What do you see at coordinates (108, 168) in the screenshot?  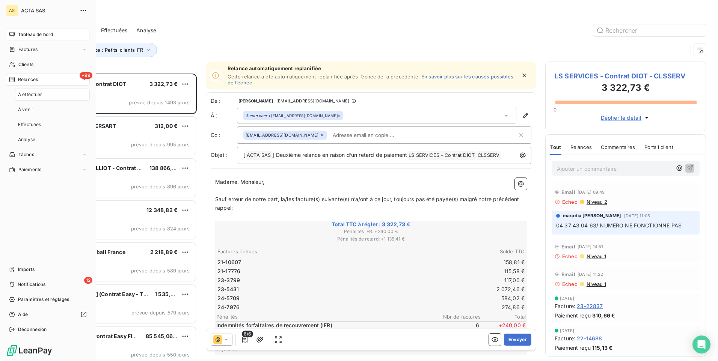 I see `span: ASSURANCES PILLIOT - Contrat Easy Fleet` at bounding box center [108, 168].